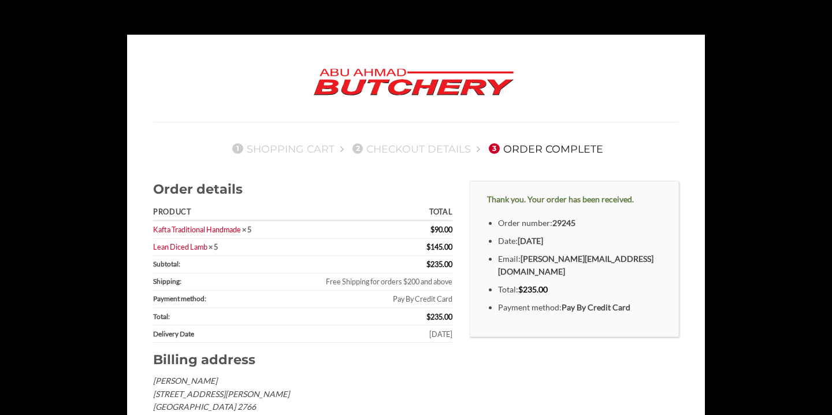 This screenshot has width=832, height=415. Describe the element at coordinates (596, 307) in the screenshot. I see `strong: Pay By Credit Card` at that location.